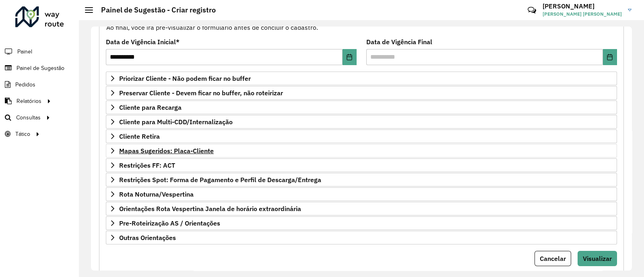 This screenshot has height=277, width=644. Describe the element at coordinates (147, 165) in the screenshot. I see `span: Restrições FF: ACT` at that location.